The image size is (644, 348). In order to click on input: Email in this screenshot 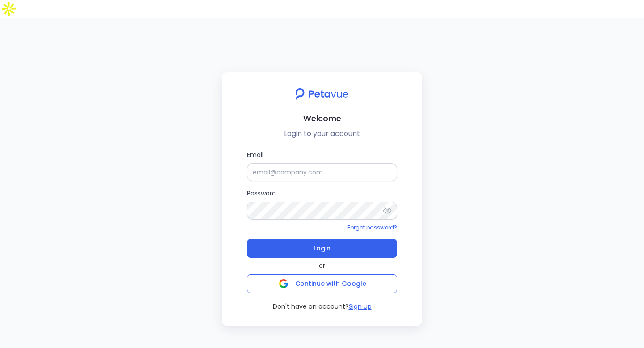, I will do `click(322, 172)`.